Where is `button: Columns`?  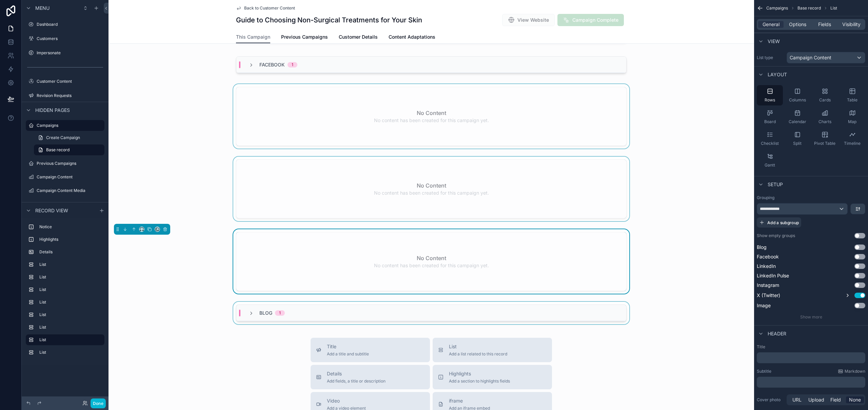
button: Columns is located at coordinates (797, 95).